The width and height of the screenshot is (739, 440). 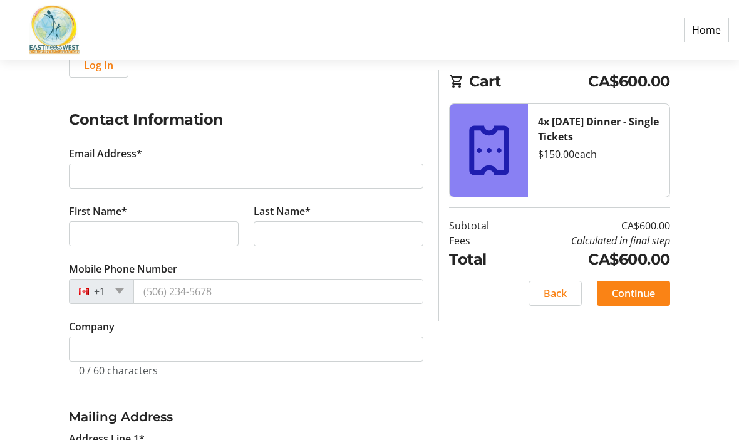 I want to click on button: Back, so click(x=555, y=293).